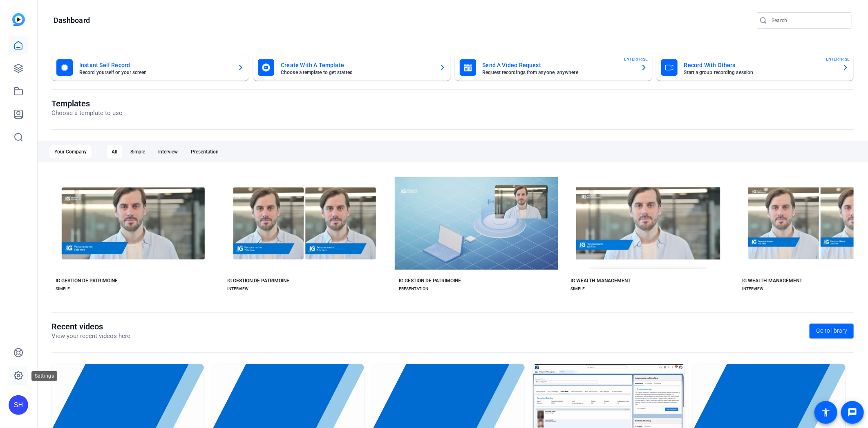 Image resolution: width=868 pixels, height=428 pixels. Describe the element at coordinates (91, 326) in the screenshot. I see `h1: Recent videos` at that location.